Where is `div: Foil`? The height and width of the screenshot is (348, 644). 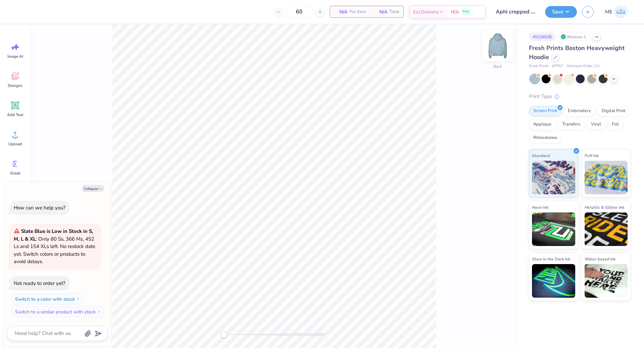 div: Foil is located at coordinates (615, 124).